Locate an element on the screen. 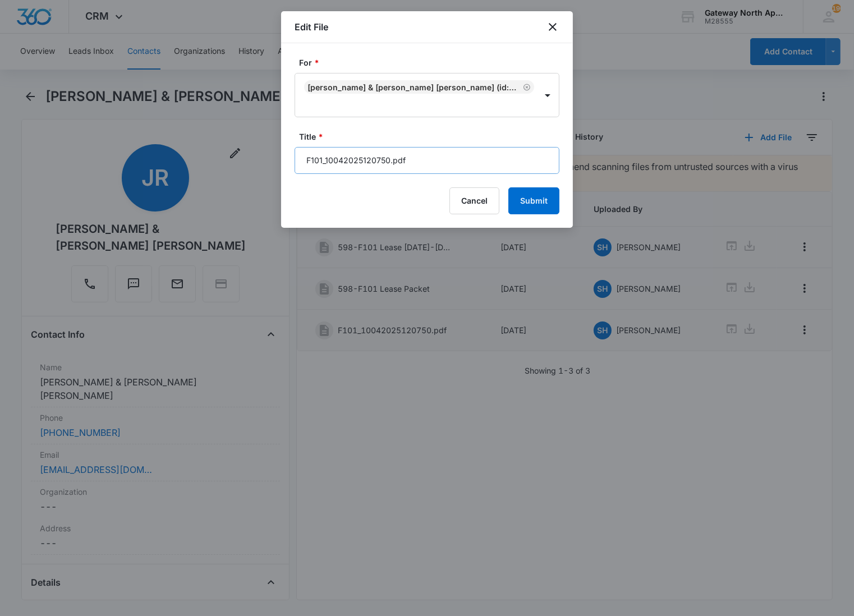 The height and width of the screenshot is (616, 854). button: close is located at coordinates (553, 27).